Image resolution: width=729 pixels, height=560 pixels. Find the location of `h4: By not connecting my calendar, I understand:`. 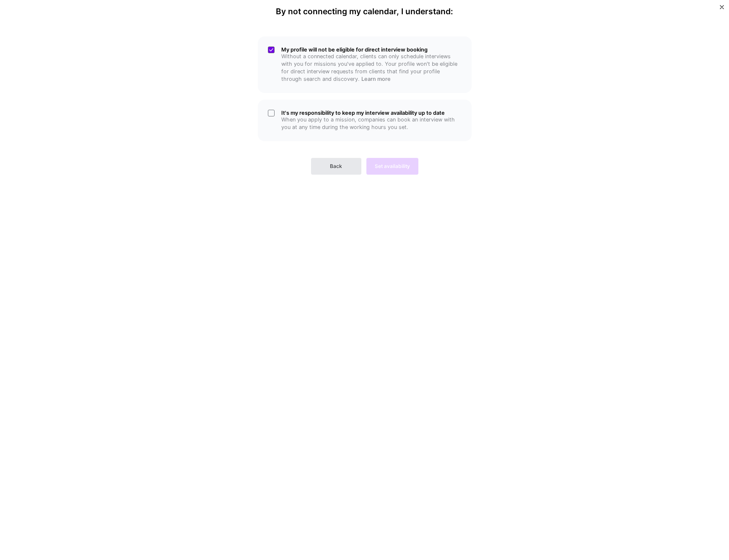

h4: By not connecting my calendar, I understand: is located at coordinates (364, 11).